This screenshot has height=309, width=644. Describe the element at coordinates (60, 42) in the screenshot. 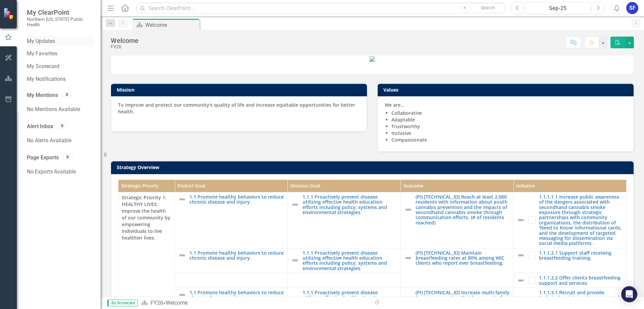

I see `a: My Updates` at that location.